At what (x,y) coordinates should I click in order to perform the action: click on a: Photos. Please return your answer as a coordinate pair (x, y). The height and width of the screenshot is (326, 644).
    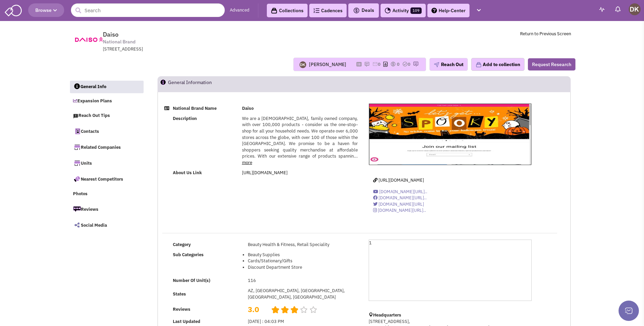
    Looking at the image, I should click on (106, 194).